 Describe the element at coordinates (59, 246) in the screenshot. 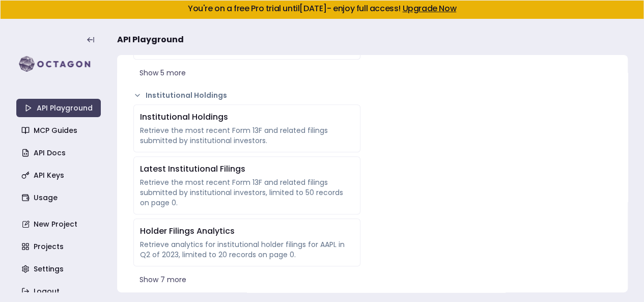

I see `a: Projects` at that location.